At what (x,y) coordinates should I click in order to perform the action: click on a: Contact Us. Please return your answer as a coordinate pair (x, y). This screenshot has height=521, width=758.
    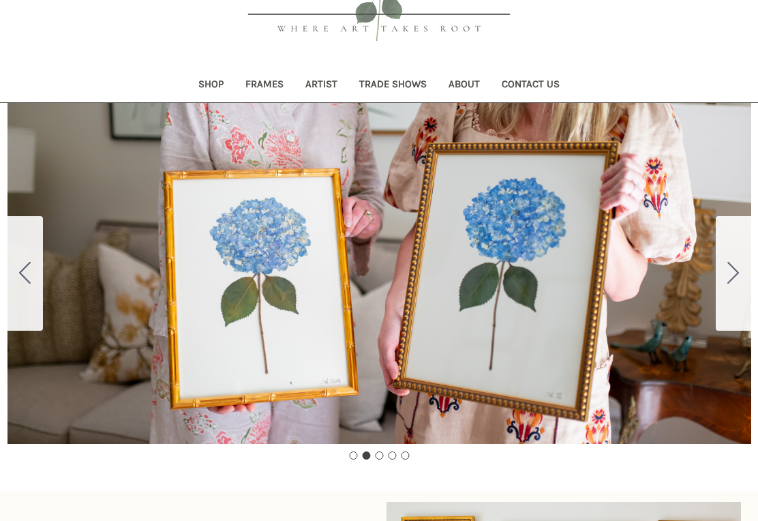
    Looking at the image, I should click on (531, 85).